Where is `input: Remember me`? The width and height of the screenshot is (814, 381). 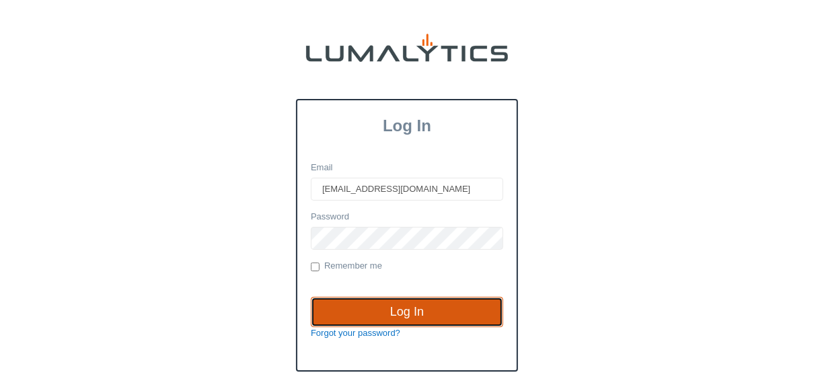 input: Remember me is located at coordinates (315, 266).